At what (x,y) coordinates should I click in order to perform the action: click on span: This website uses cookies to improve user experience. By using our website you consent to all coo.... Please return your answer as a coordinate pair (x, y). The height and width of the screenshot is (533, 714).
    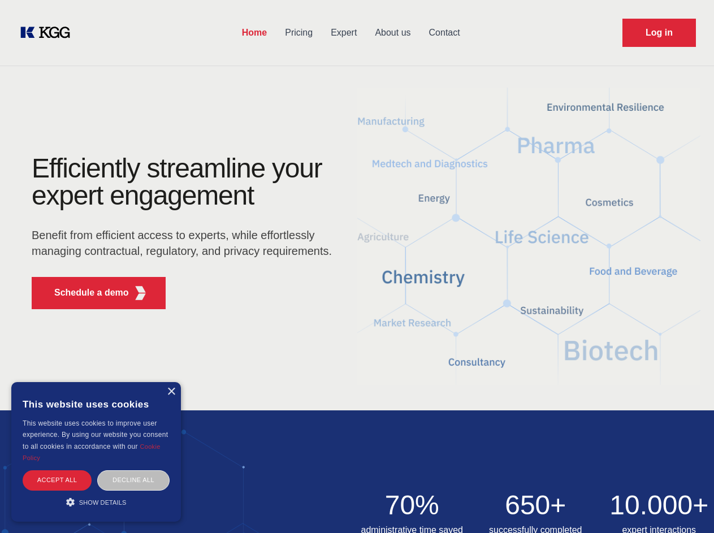
    Looking at the image, I should click on (95, 435).